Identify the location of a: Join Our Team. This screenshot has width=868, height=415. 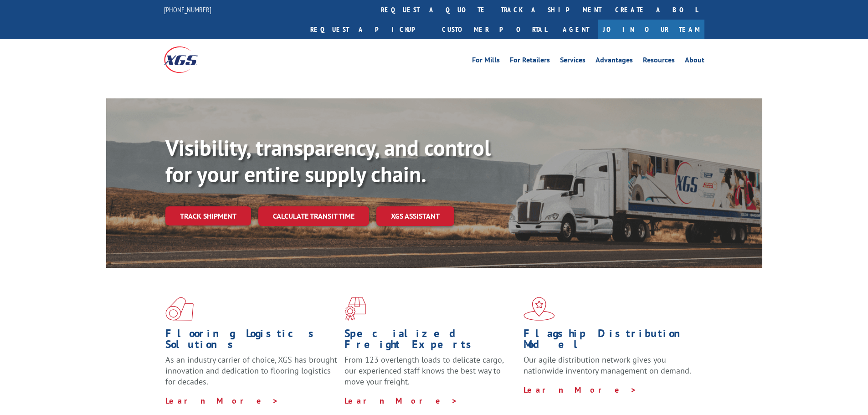
(651, 29).